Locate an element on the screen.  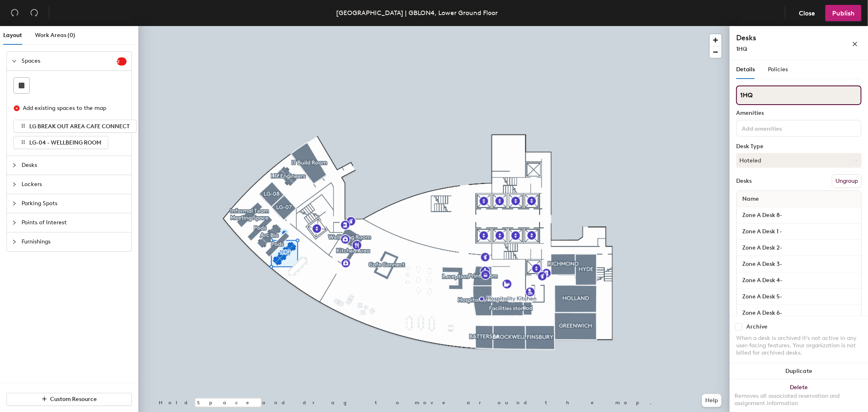
span: LG-04 - WELLBEING ROOM is located at coordinates (65, 143).